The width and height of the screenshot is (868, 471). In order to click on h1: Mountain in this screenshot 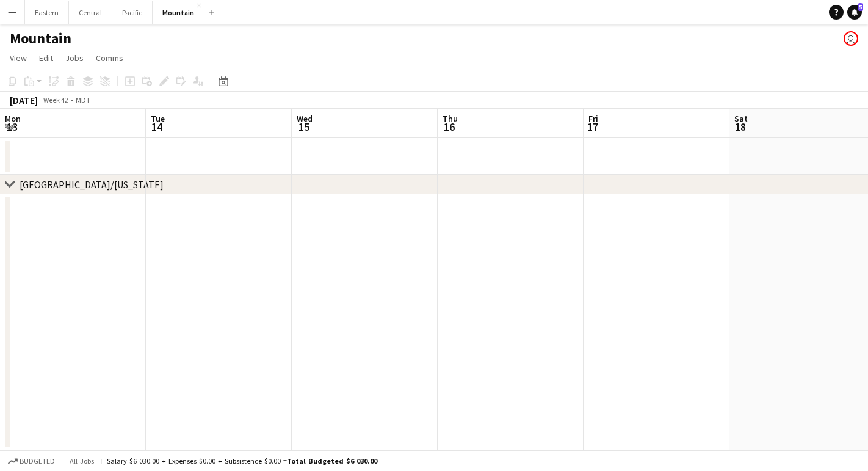, I will do `click(41, 38)`.